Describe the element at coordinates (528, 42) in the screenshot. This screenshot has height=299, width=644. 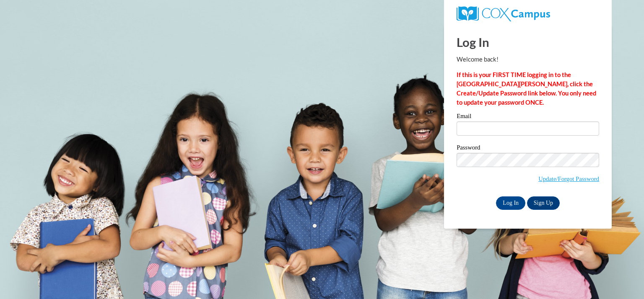
I see `h1: Log In` at that location.